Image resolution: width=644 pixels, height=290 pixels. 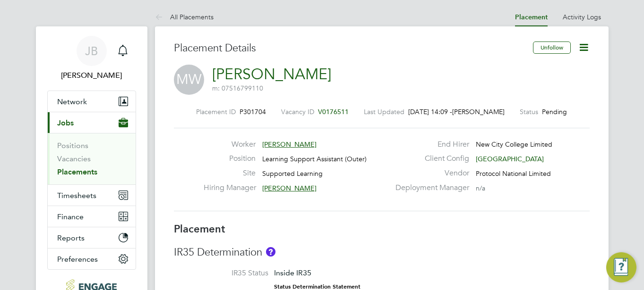 I want to click on label: End Hirer, so click(x=429, y=144).